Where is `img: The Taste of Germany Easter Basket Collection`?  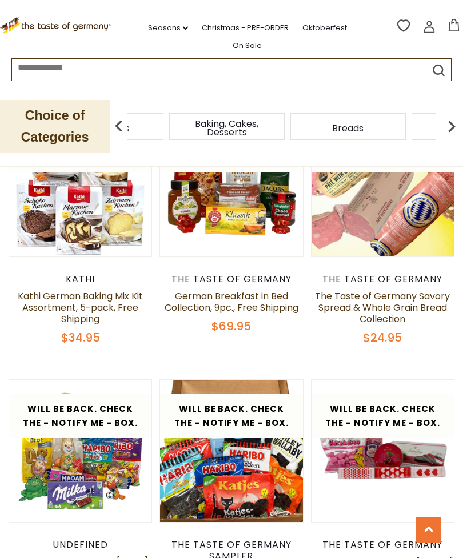
img: The Taste of Germany Easter Basket Collection is located at coordinates (80, 451).